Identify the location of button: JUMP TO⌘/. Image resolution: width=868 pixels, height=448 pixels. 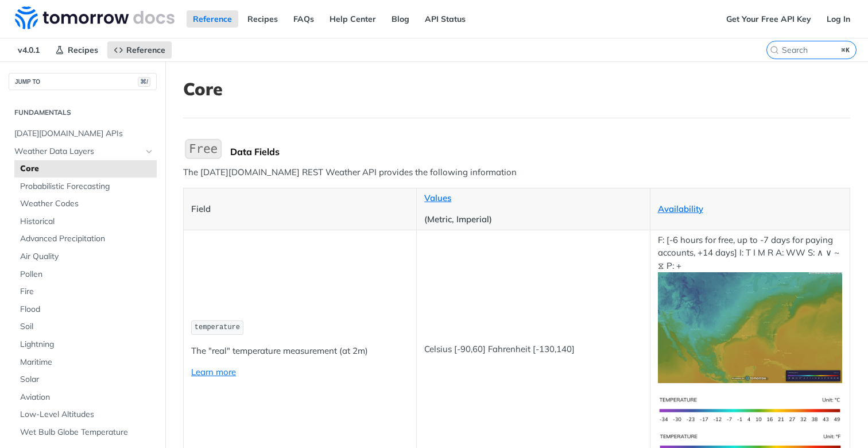
(83, 82).